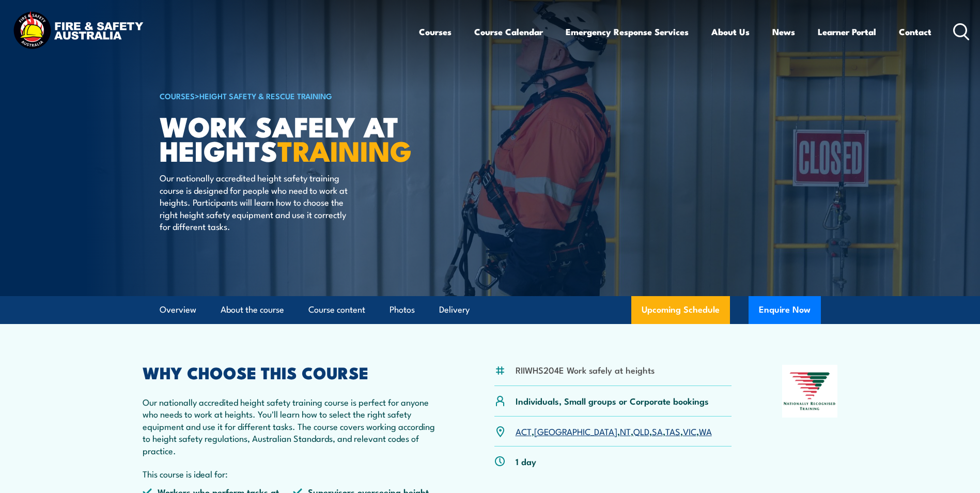  Describe the element at coordinates (657, 431) in the screenshot. I see `a: SA` at that location.